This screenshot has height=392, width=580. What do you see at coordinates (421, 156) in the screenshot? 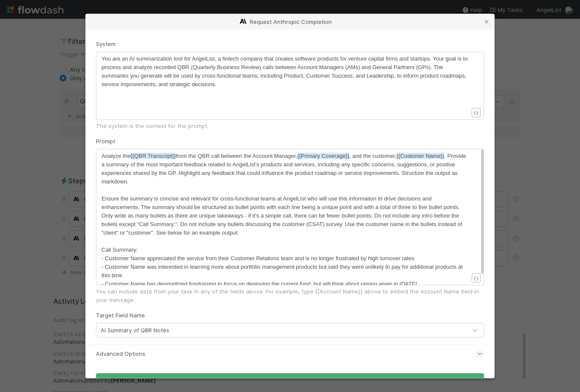
I see `span: {{Customer Name}}` at bounding box center [421, 156].